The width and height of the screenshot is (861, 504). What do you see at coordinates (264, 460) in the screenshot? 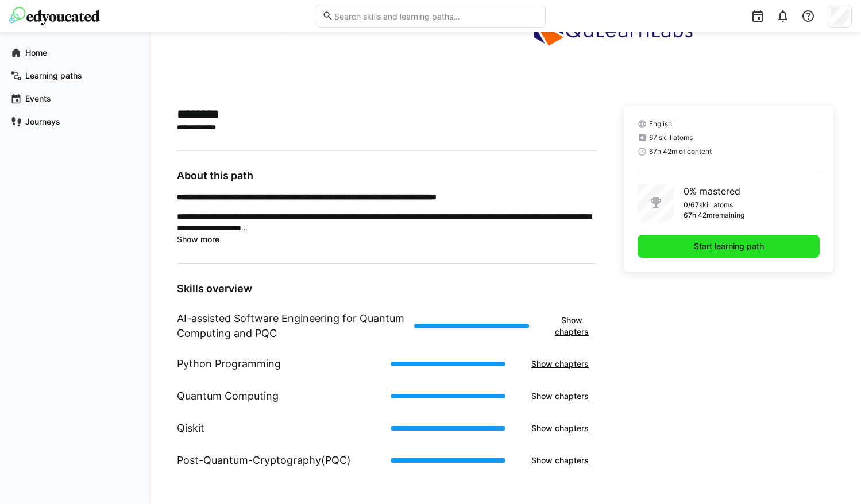
I see `h1: Post-Quantum-Cryptography(PQC)` at bounding box center [264, 460].